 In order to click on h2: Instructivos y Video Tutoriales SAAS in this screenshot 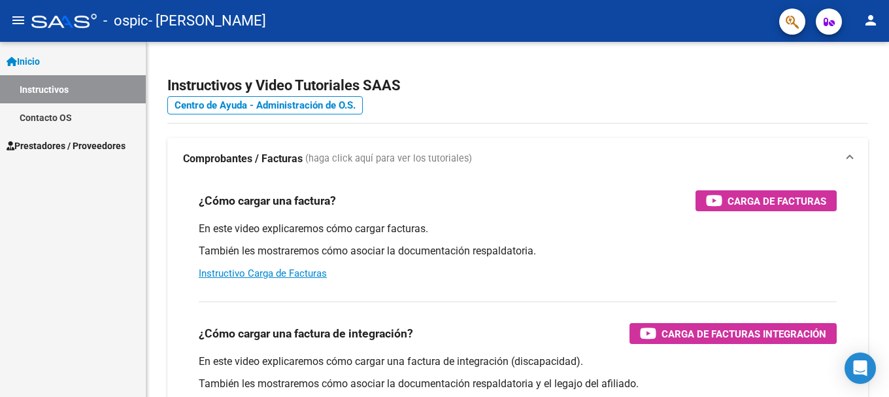, I will do `click(518, 86)`.